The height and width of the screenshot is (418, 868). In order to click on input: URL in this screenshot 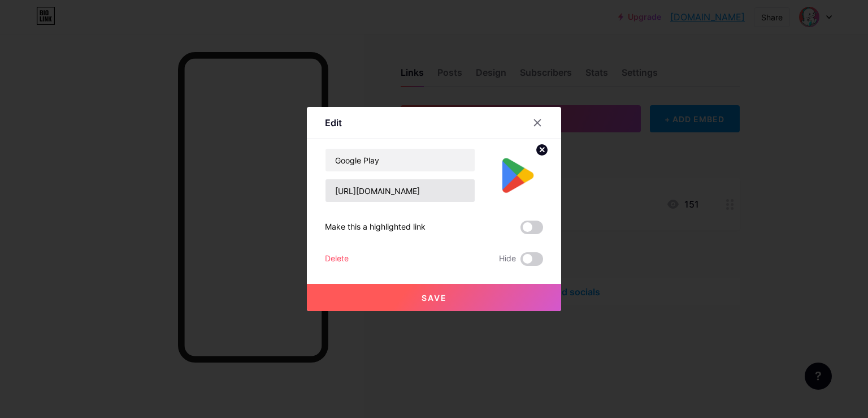, I will do `click(400, 191)`.